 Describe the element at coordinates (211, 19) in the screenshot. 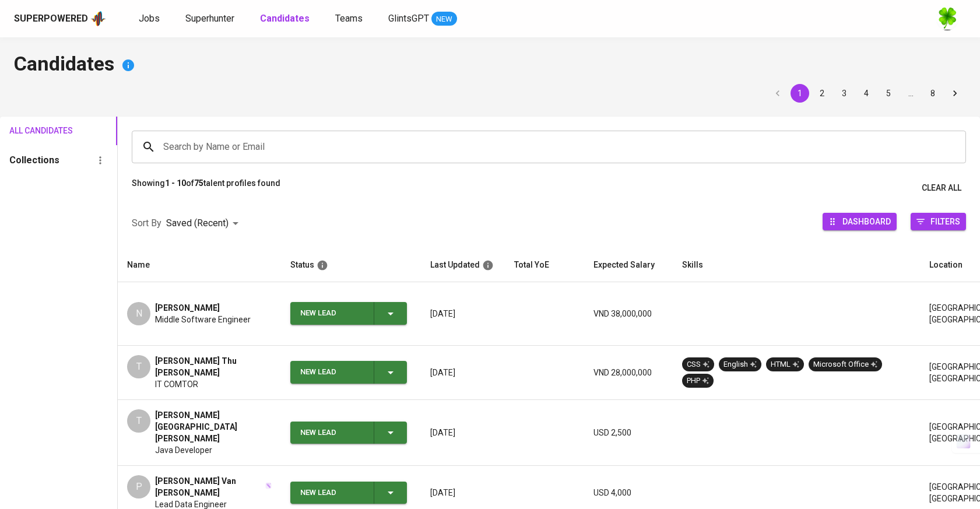

I see `a: Superhunter` at that location.